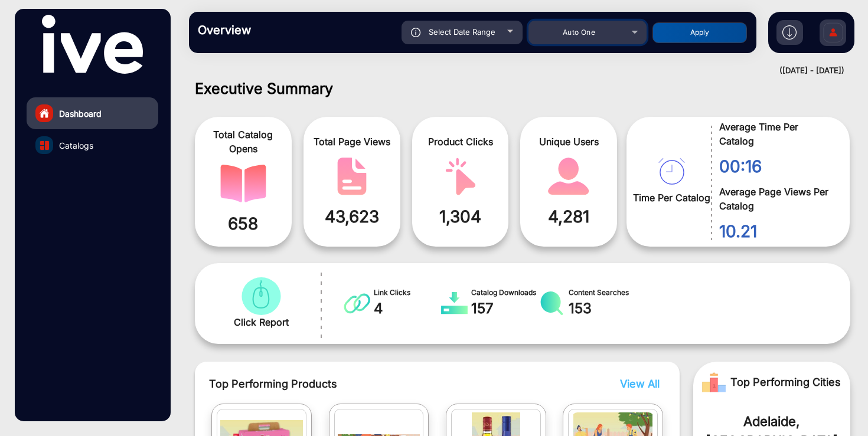 The height and width of the screenshot is (436, 868). Describe the element at coordinates (92, 44) in the screenshot. I see `img: vmg-logo` at that location.